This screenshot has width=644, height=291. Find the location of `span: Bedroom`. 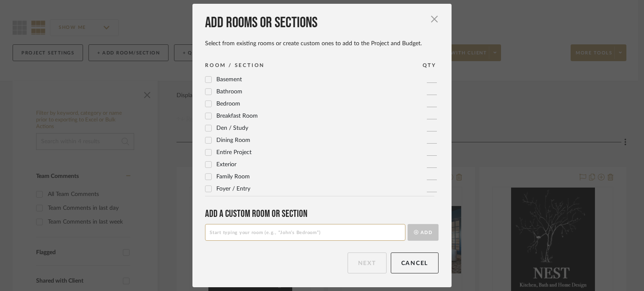

span: Bedroom is located at coordinates (228, 104).